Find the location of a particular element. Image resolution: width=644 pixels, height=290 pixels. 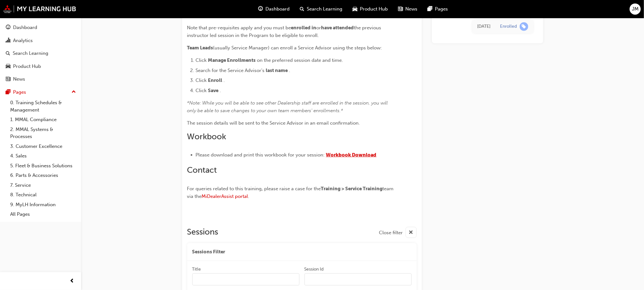

a: Dashboard is located at coordinates (41, 27).